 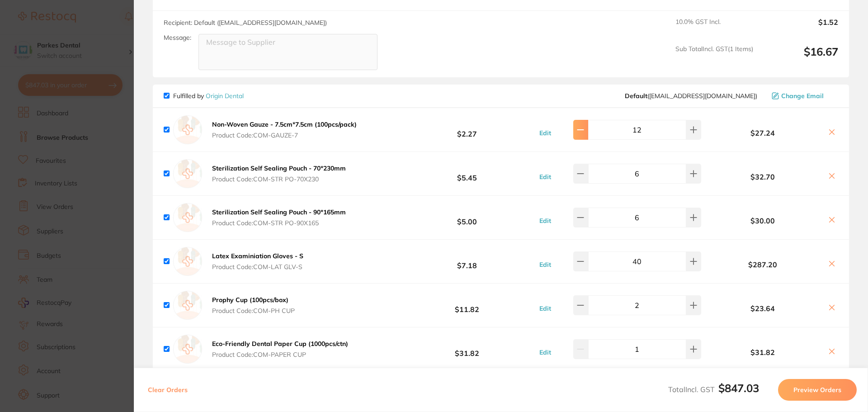 I want to click on span: Product Code: COM-PH CUP, so click(x=253, y=311).